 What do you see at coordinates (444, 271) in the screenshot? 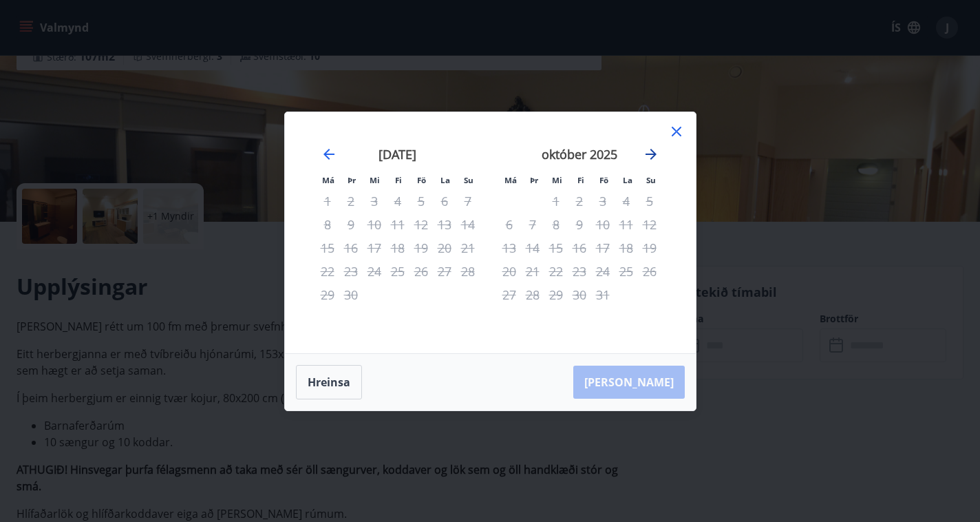
I see `td: Not available. laugardagur, 27. september 2025` at bounding box center [444, 271].